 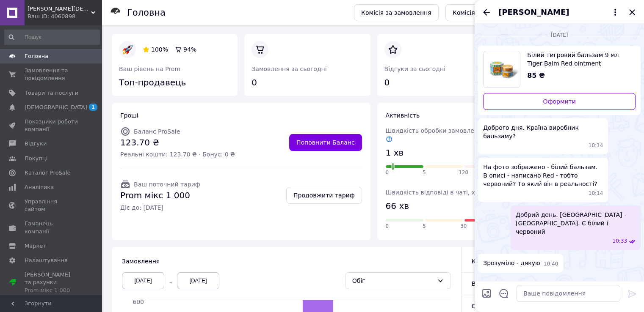 What do you see at coordinates (398, 206) in the screenshot?
I see `span: 66 хв` at bounding box center [398, 206].